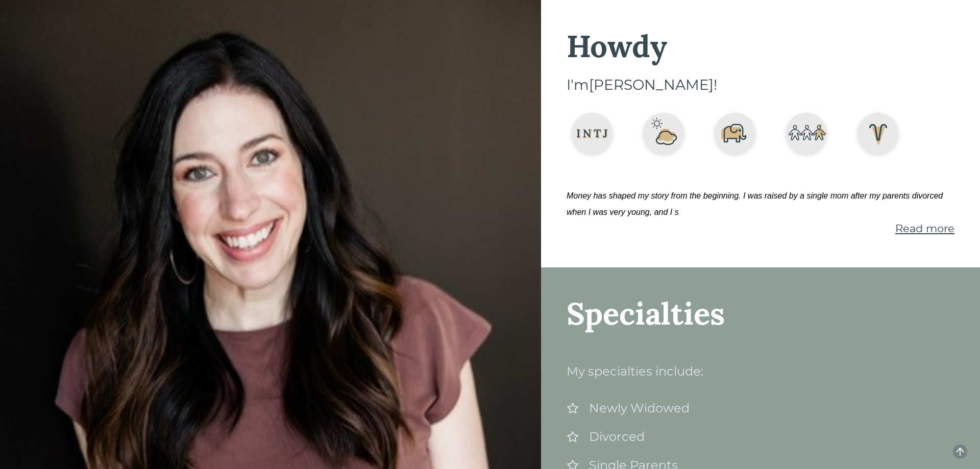  What do you see at coordinates (760, 408) in the screenshot?
I see `div: Newly Widowed` at bounding box center [760, 408].